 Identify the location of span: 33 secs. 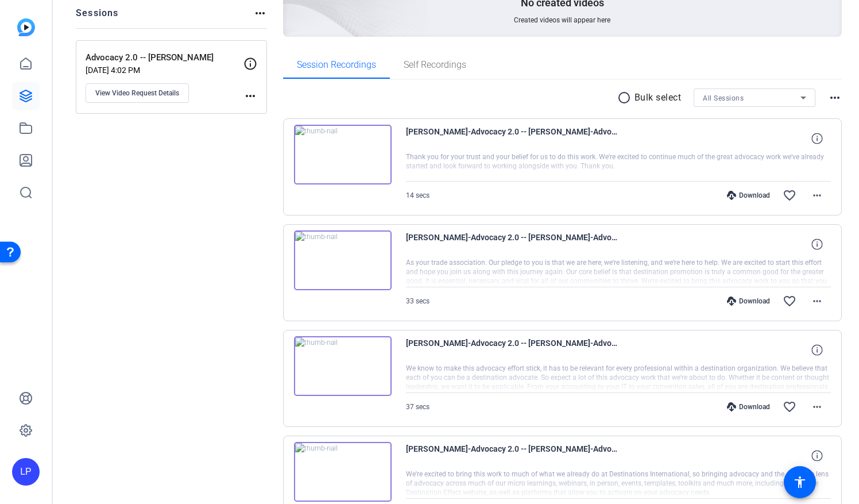
(417, 301).